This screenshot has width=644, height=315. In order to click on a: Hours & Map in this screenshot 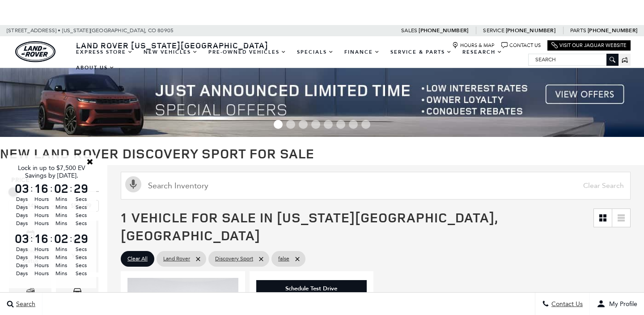, I will do `click(473, 45)`.